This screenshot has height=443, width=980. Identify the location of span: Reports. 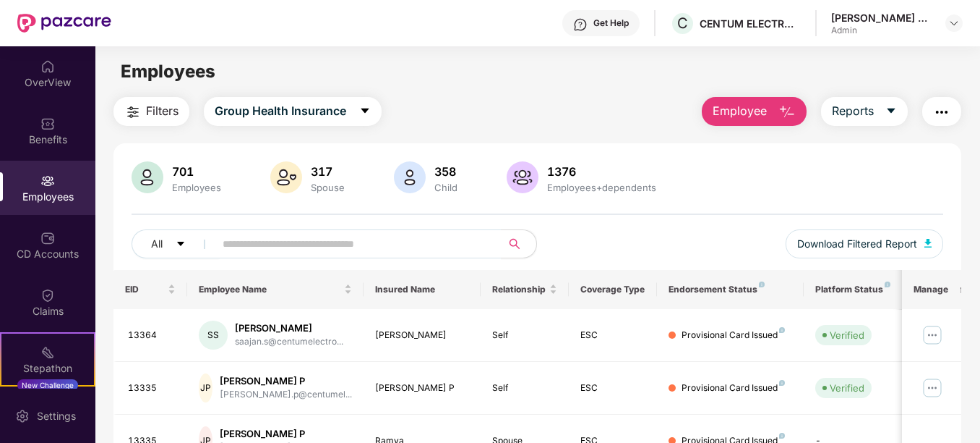
(853, 110).